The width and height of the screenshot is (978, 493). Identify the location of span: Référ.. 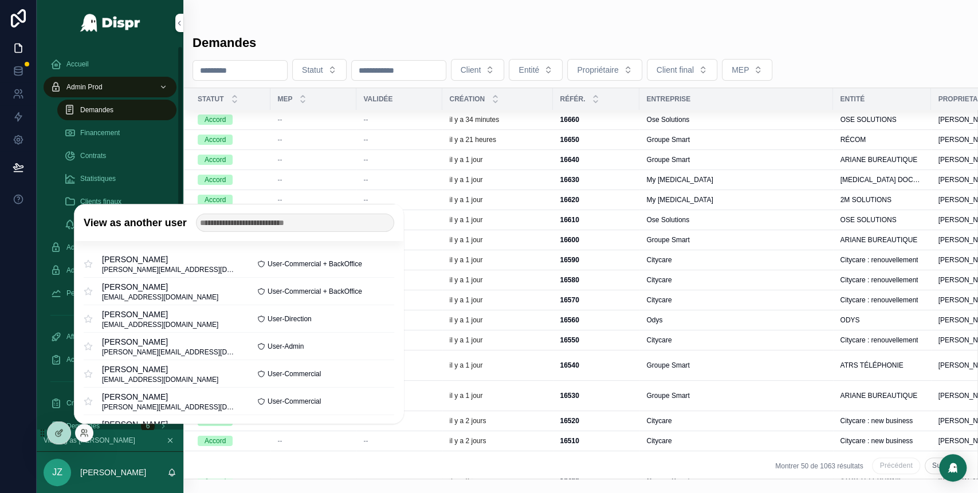
(572, 99).